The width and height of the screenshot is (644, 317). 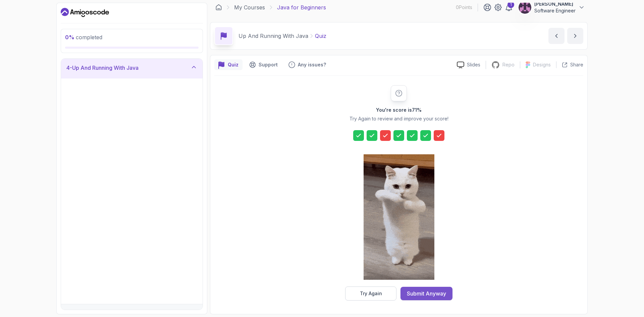 What do you see at coordinates (308, 65) in the screenshot?
I see `button: Feedback button` at bounding box center [308, 65].